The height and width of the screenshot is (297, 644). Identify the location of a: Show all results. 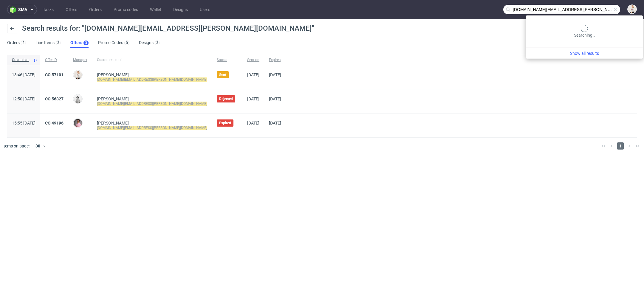
(584, 53).